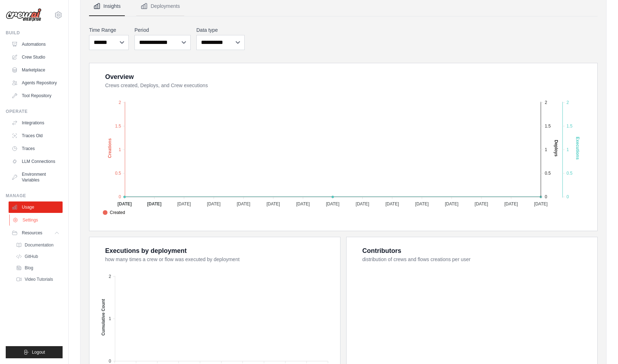 Image resolution: width=618 pixels, height=364 pixels. I want to click on a: Marketplace, so click(36, 70).